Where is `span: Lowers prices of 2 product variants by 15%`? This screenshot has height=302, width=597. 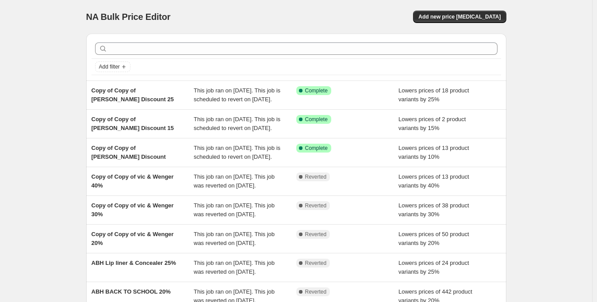 span: Lowers prices of 2 product variants by 15% is located at coordinates (432, 123).